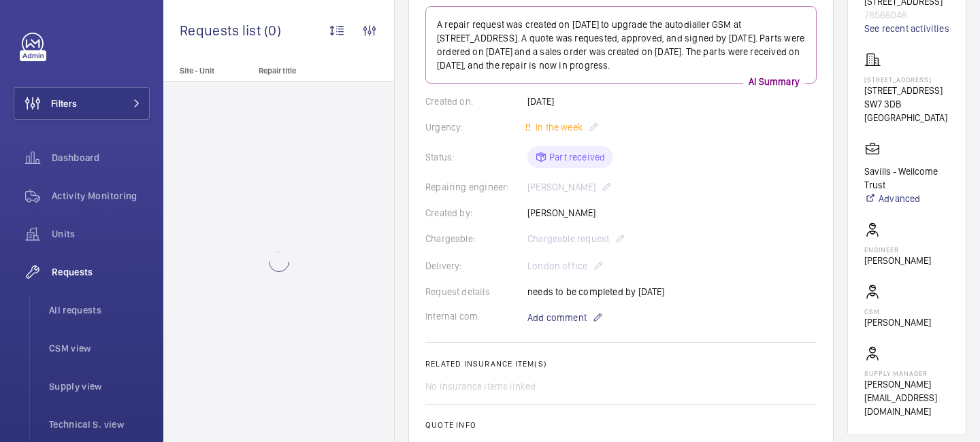 The image size is (980, 442). Describe the element at coordinates (99, 424) in the screenshot. I see `span: Technical S. view` at that location.